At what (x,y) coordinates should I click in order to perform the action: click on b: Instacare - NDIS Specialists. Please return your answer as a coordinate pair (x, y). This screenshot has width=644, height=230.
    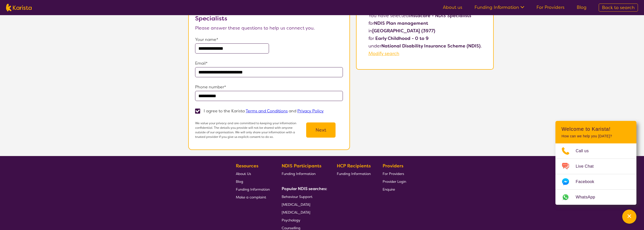
    Looking at the image, I should click on (440, 15).